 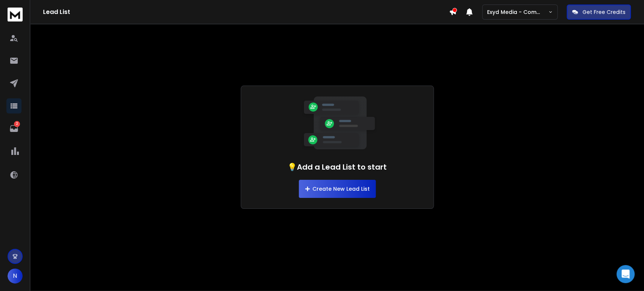 I want to click on h1: 💡Add a Lead List to start, so click(x=337, y=167).